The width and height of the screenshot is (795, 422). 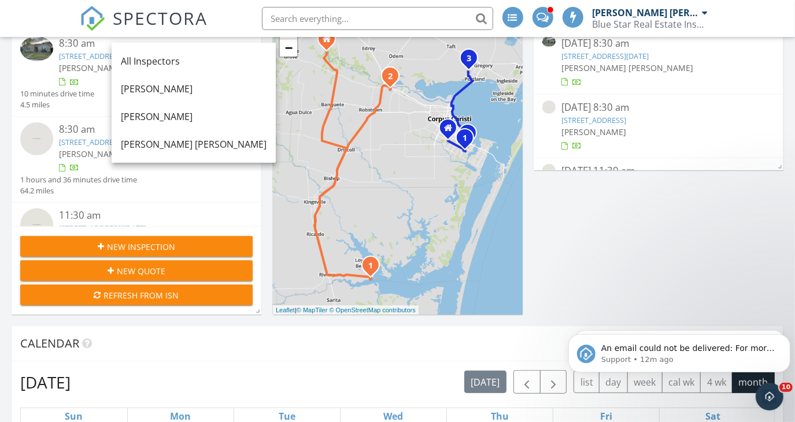 What do you see at coordinates (92, 18) in the screenshot?
I see `img: The Best Home Inspection Software - Spectora` at bounding box center [92, 18].